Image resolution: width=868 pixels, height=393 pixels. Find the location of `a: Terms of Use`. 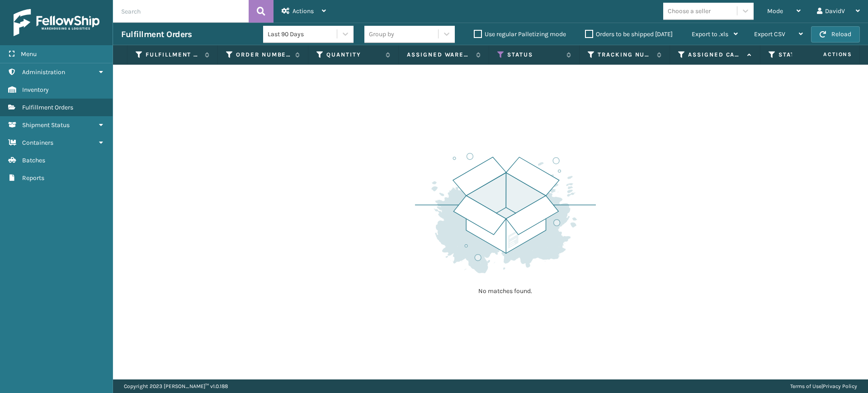

a: Terms of Use is located at coordinates (806, 387).